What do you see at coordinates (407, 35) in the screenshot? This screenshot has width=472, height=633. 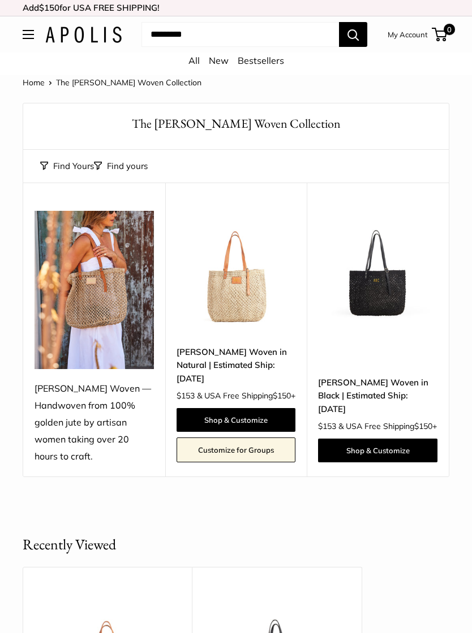 I see `a: My Account` at bounding box center [407, 35].